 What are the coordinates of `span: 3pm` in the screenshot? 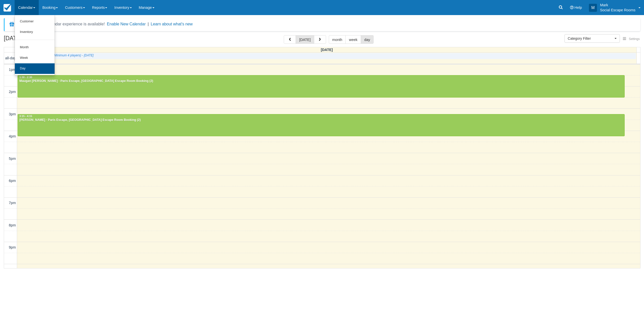 It's located at (12, 114).